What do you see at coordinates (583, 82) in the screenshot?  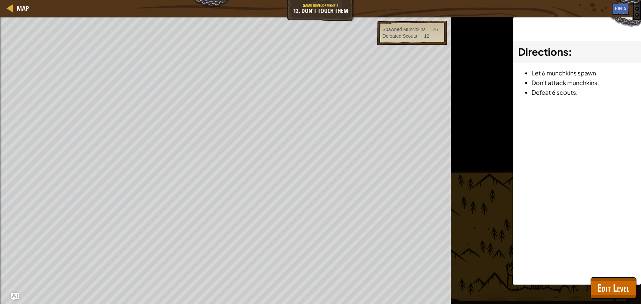 I see `li: Don't attack munchkins.` at bounding box center [583, 82].